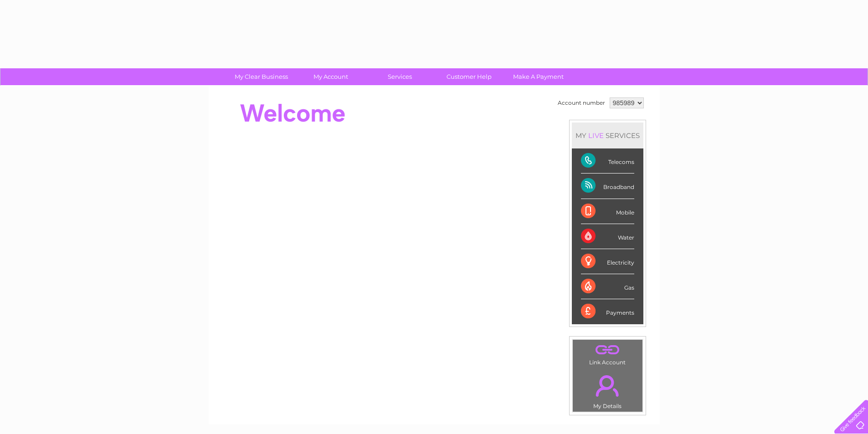  What do you see at coordinates (607, 390) in the screenshot?
I see `td: My Details` at bounding box center [607, 390].